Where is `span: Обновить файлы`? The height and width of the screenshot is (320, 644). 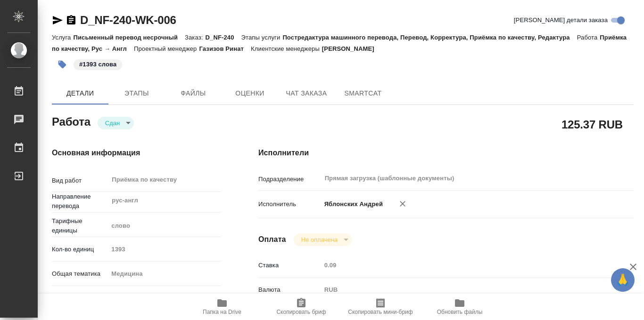
span: Обновить файлы is located at coordinates (460, 312).